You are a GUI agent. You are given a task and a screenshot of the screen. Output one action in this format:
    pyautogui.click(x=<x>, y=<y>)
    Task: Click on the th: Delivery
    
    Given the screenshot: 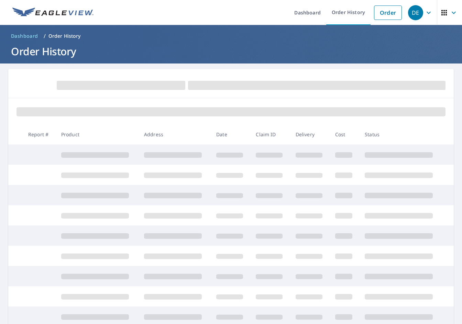 What is the action you would take?
    pyautogui.click(x=310, y=134)
    